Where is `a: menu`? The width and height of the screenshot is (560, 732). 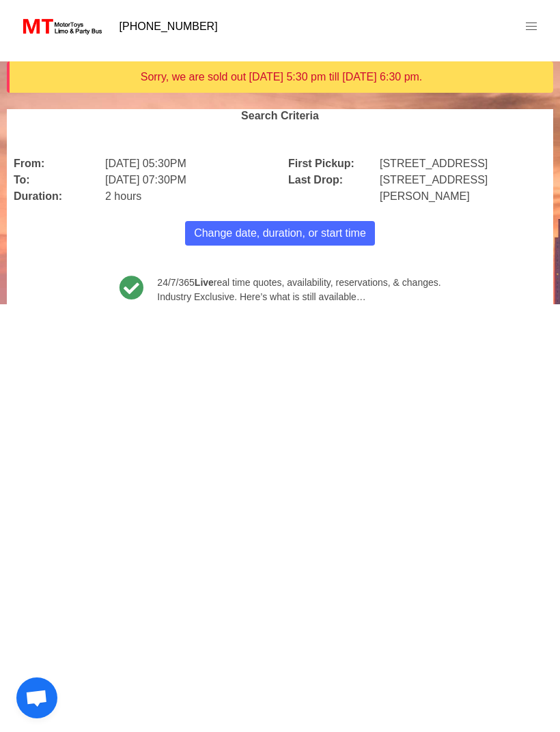 a: menu is located at coordinates (531, 26).